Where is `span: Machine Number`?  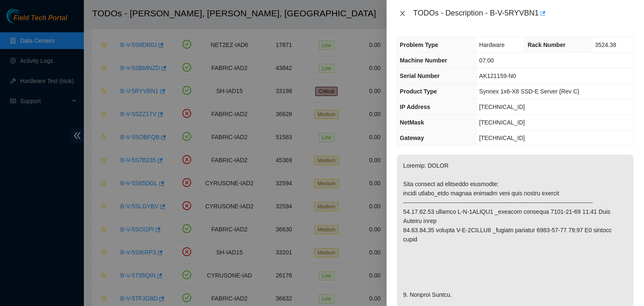
span: Machine Number is located at coordinates (423, 60).